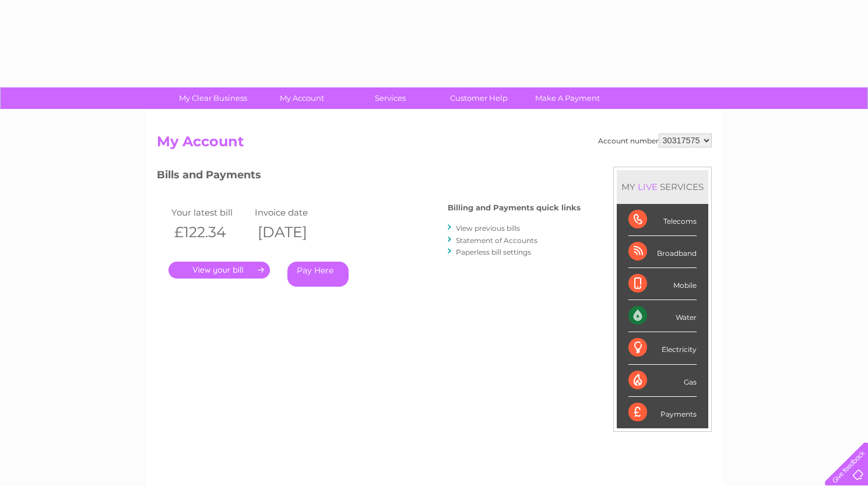 Image resolution: width=868 pixels, height=486 pixels. What do you see at coordinates (648, 187) in the screenshot?
I see `div: LIVE` at bounding box center [648, 187].